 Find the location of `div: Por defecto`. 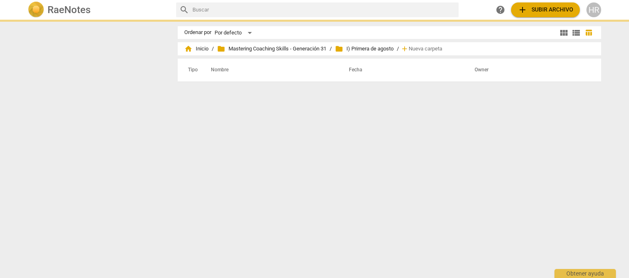

div: Por defecto is located at coordinates (235, 33).